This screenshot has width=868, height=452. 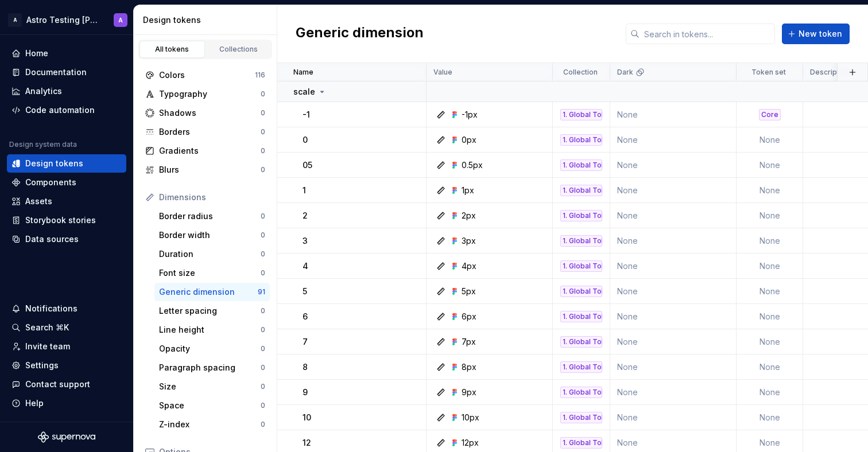 I want to click on a: Opacity0, so click(x=212, y=349).